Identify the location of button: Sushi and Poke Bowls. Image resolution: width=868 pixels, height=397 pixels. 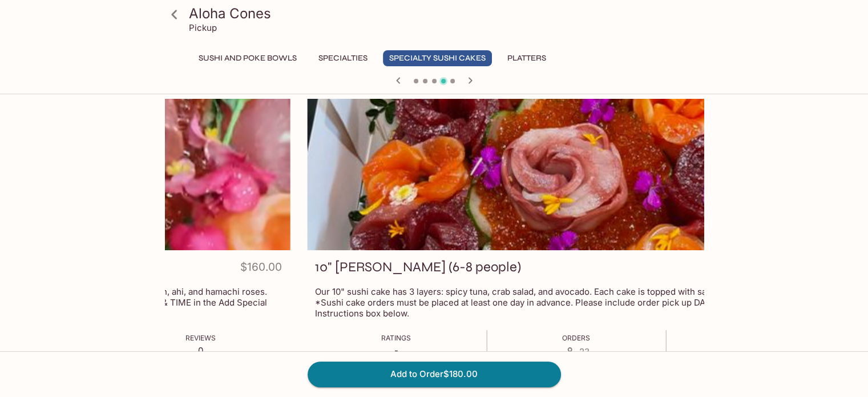
(247, 58).